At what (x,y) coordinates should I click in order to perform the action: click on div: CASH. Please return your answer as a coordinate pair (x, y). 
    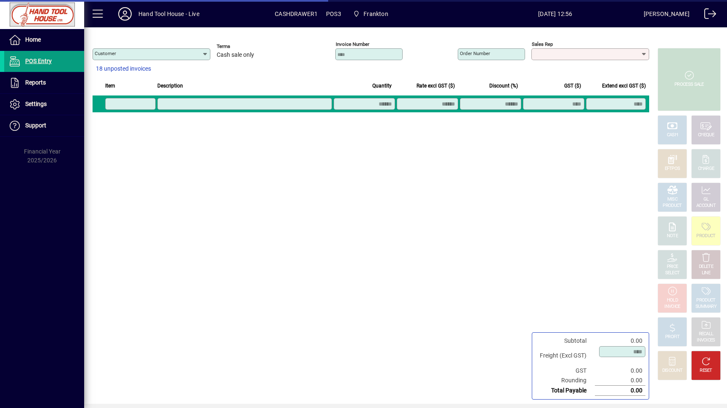
    Looking at the image, I should click on (672, 135).